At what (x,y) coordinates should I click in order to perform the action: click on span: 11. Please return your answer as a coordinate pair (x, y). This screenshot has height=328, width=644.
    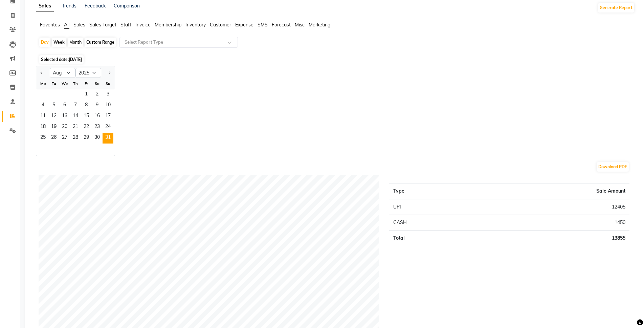
    Looking at the image, I should click on (43, 117).